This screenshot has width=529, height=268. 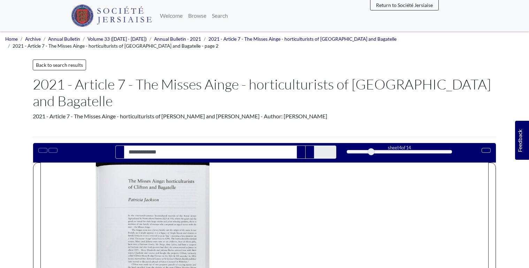 I want to click on a: Home, so click(x=11, y=39).